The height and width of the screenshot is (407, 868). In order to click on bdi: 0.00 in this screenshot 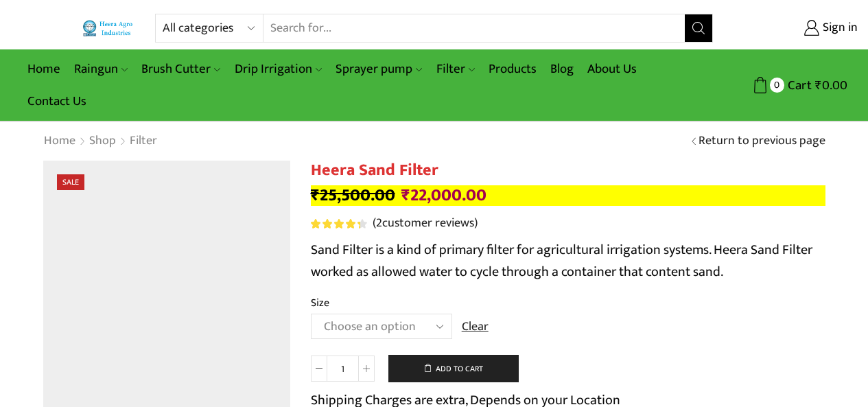, I will do `click(831, 85)`.